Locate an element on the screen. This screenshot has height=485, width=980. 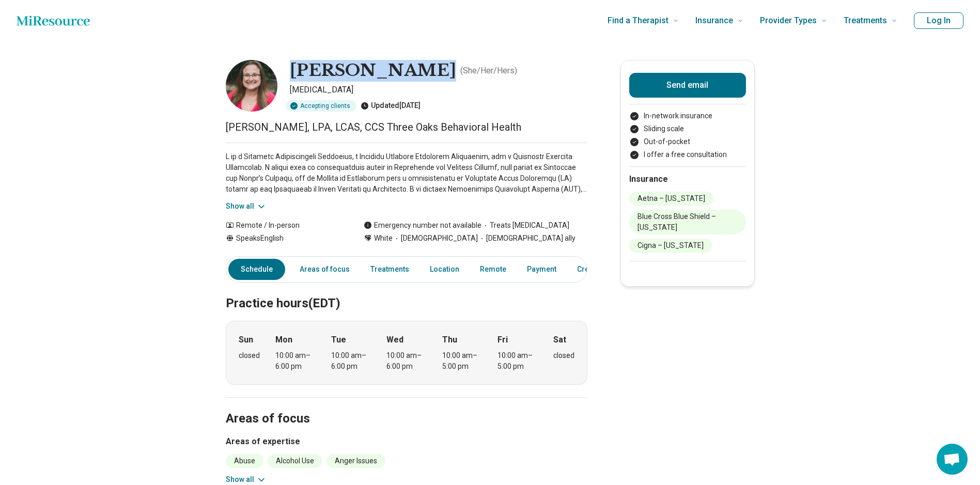
a: Credentials is located at coordinates (597, 269).